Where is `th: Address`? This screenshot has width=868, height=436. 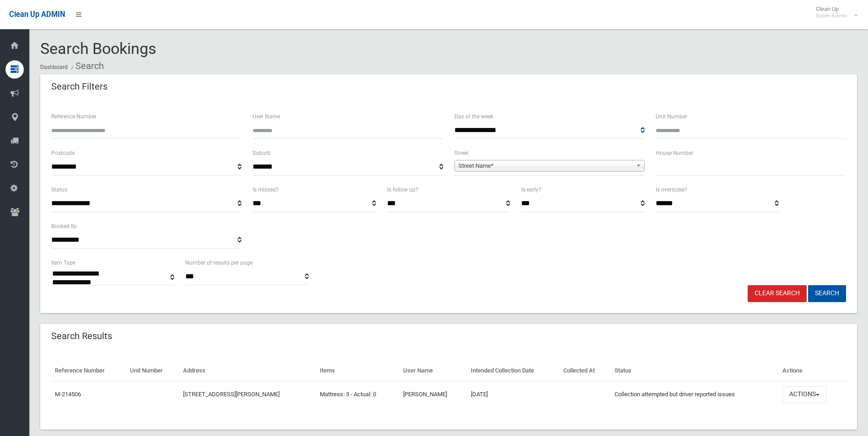
th: Address is located at coordinates (247, 371).